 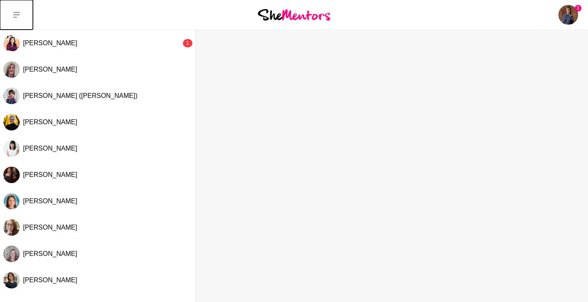 What do you see at coordinates (12, 227) in the screenshot?
I see `div: Courtney McCloud` at bounding box center [12, 227].